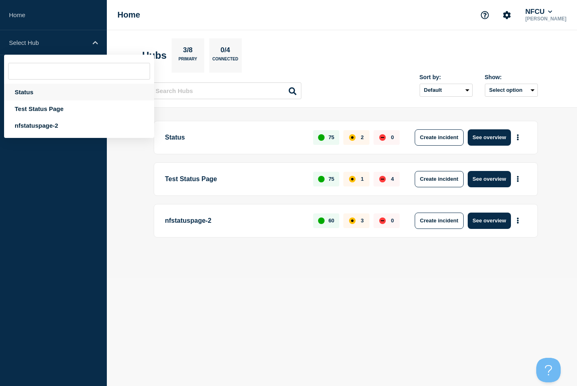  I want to click on p: 0/4, so click(225, 51).